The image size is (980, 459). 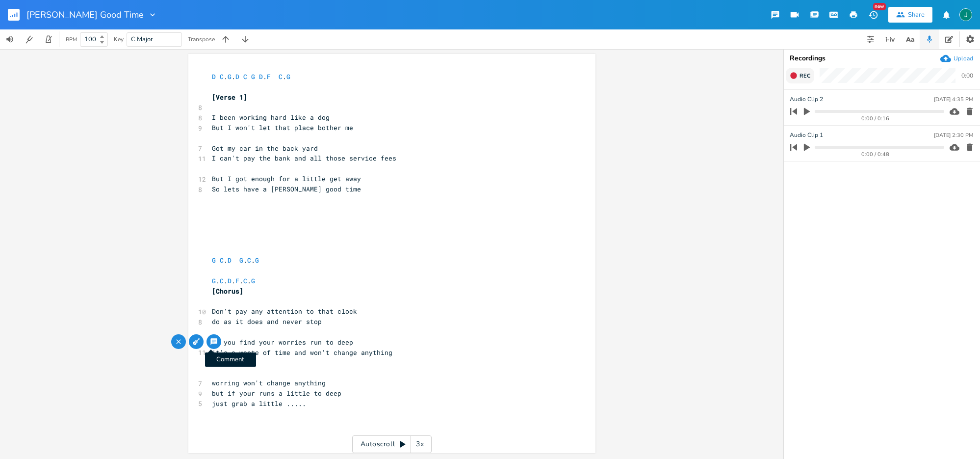 I want to click on span: C Major, so click(x=142, y=40).